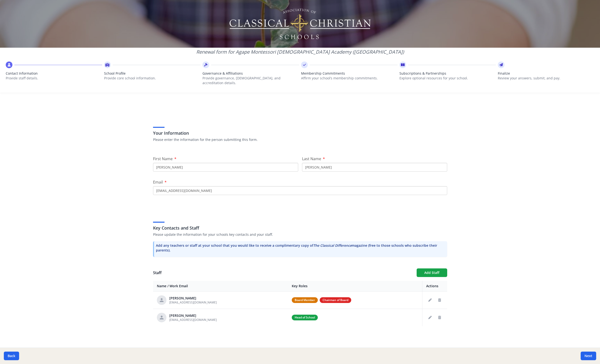 This screenshot has height=364, width=600. I want to click on span: School Profile, so click(152, 73).